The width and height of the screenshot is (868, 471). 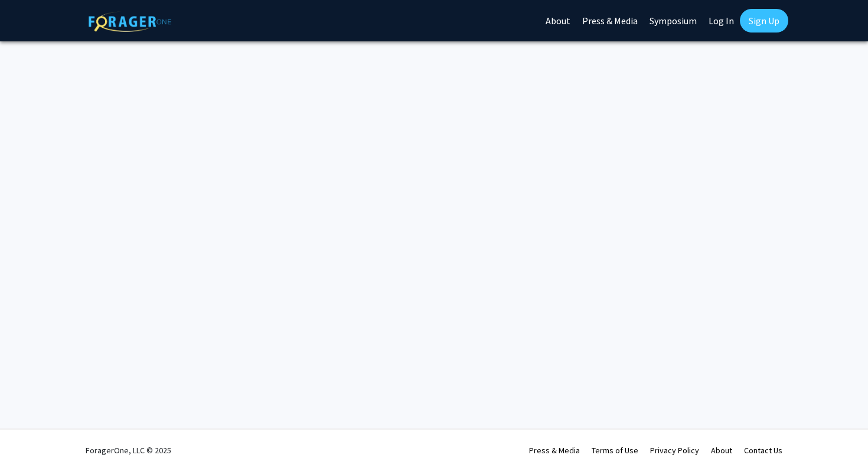 What do you see at coordinates (130, 21) in the screenshot?
I see `img: ForagerOne Logo` at bounding box center [130, 21].